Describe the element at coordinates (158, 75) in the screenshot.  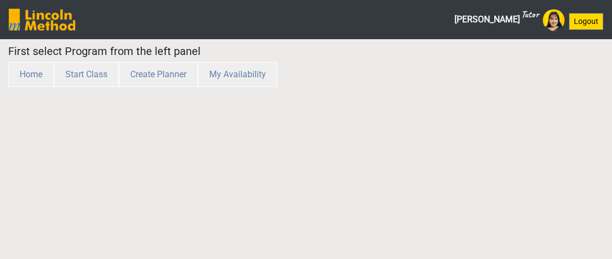
I see `button: Create Planner` at that location.